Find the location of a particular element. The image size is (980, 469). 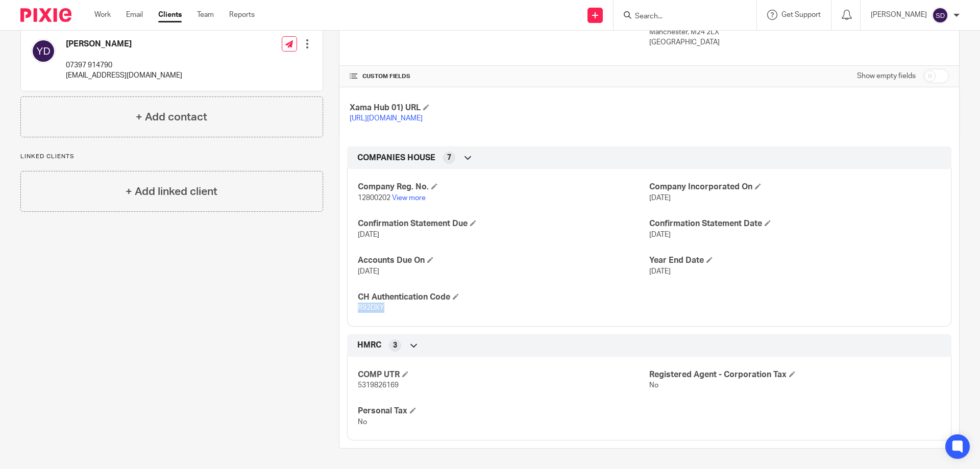

h4: CH Authentication Code is located at coordinates (503, 297).